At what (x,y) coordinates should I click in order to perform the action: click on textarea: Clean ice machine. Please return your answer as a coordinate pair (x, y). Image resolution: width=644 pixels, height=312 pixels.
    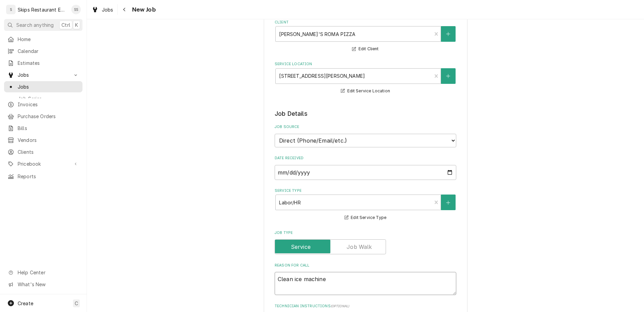
    Looking at the image, I should click on (365, 283).